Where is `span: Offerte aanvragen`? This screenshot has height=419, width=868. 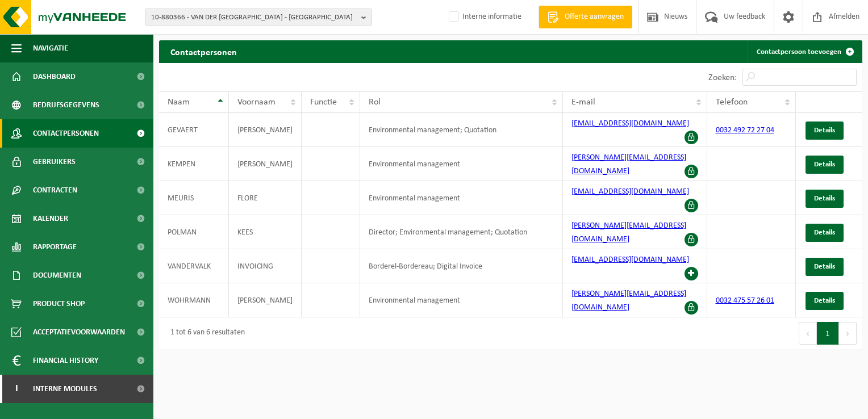
span: Offerte aanvragen is located at coordinates (594, 17).